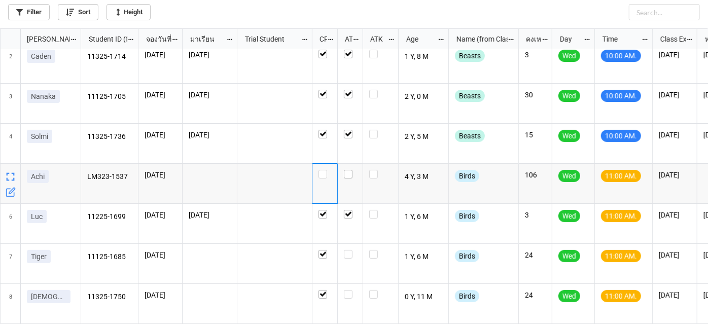 Image resolution: width=708 pixels, height=324 pixels. Describe the element at coordinates (110, 177) in the screenshot. I see `p: LM323-1537` at that location.